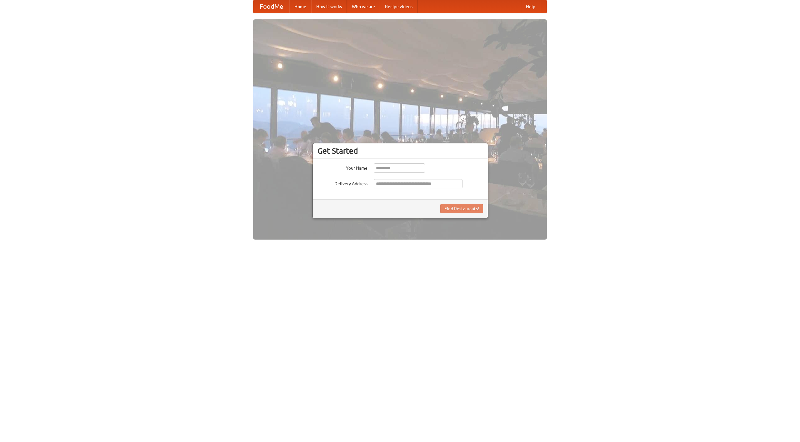 The height and width of the screenshot is (442, 800). I want to click on a: Help, so click(531, 7).